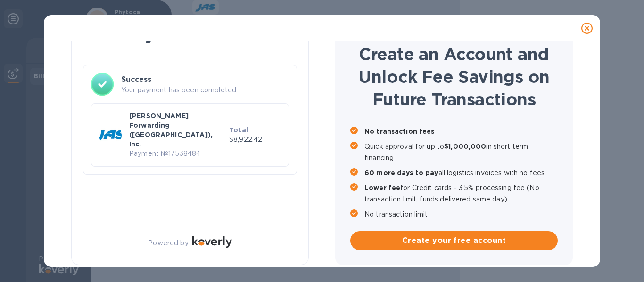  What do you see at coordinates (464, 146) in the screenshot?
I see `b: $1,000,000` at bounding box center [464, 146].